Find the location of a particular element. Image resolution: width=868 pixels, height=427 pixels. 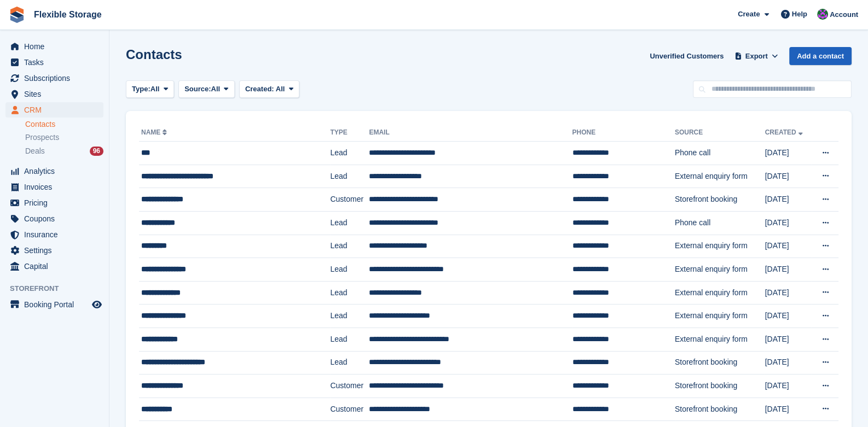

a: Flexible Storage is located at coordinates (68, 14).